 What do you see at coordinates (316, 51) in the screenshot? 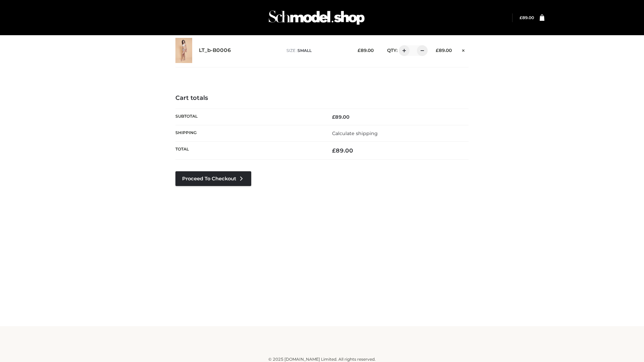
I see `p: size :` at bounding box center [316, 51].